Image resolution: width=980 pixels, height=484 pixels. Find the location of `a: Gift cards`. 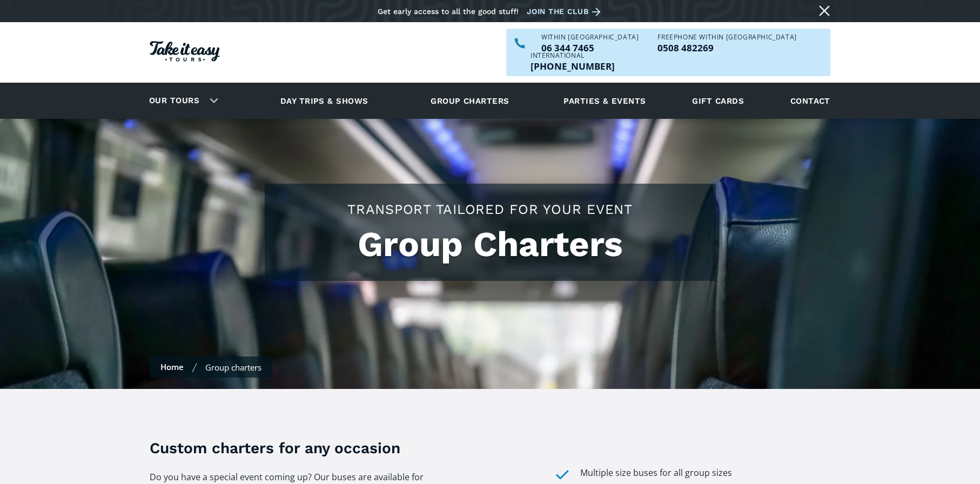

a: Gift cards is located at coordinates (718, 100).